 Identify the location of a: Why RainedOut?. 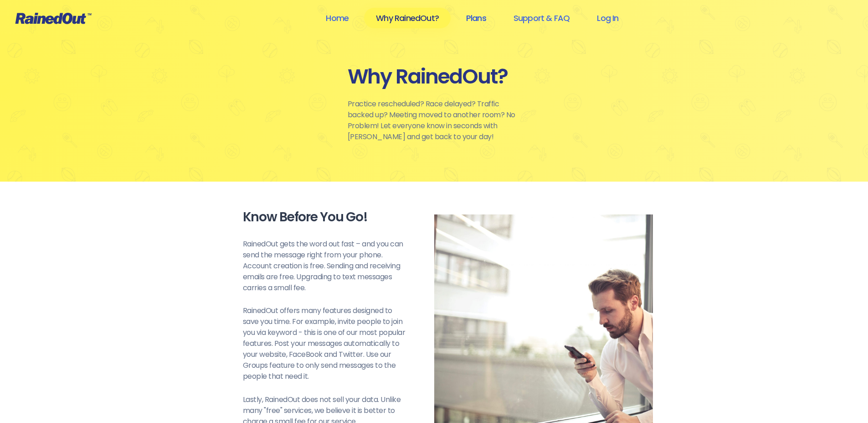
(407, 18).